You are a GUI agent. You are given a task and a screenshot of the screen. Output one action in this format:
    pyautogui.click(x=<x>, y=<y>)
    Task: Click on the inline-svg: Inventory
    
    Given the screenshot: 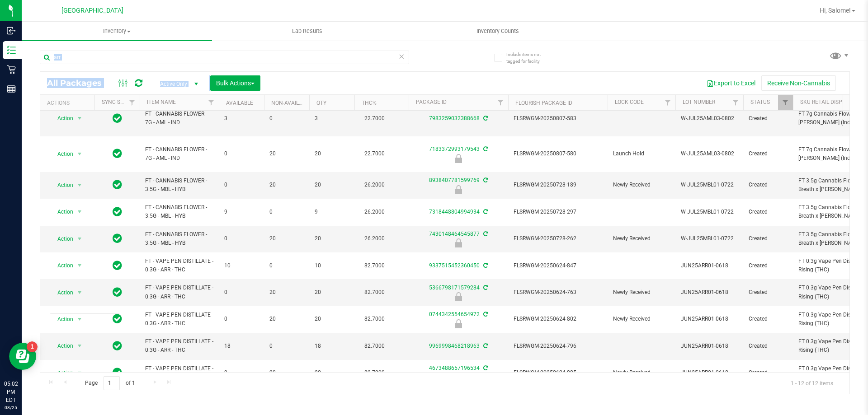 What is the action you would take?
    pyautogui.click(x=11, y=50)
    